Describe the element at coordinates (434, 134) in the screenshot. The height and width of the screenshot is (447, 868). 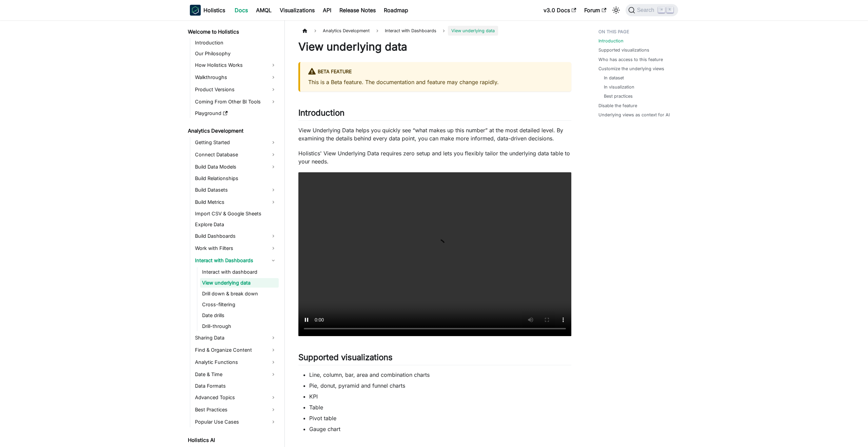
I see `p: View Underlying Data helps you quickly see “what makes up this number” at the most detailed level...` at that location.